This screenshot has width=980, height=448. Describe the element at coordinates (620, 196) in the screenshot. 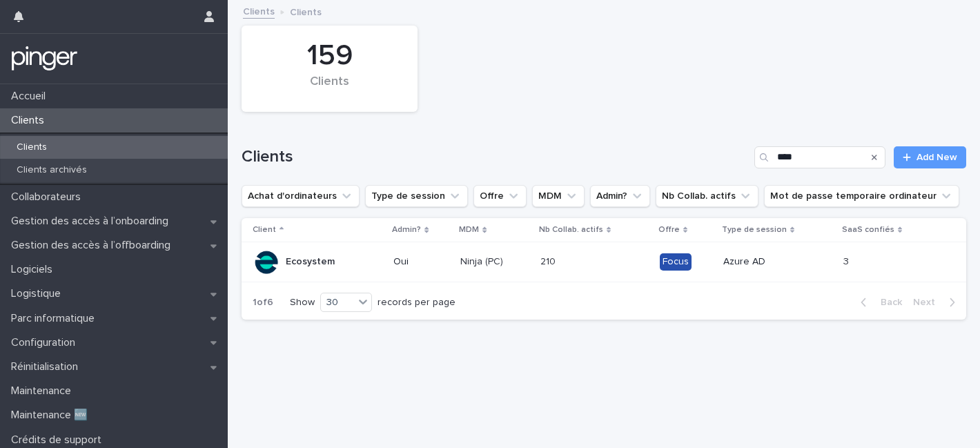

I see `button: Admin?` at that location.